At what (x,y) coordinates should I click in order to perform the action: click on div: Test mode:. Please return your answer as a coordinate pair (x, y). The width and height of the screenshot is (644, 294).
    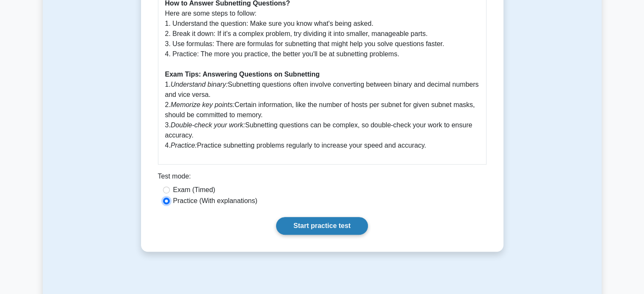
    Looking at the image, I should click on (322, 178).